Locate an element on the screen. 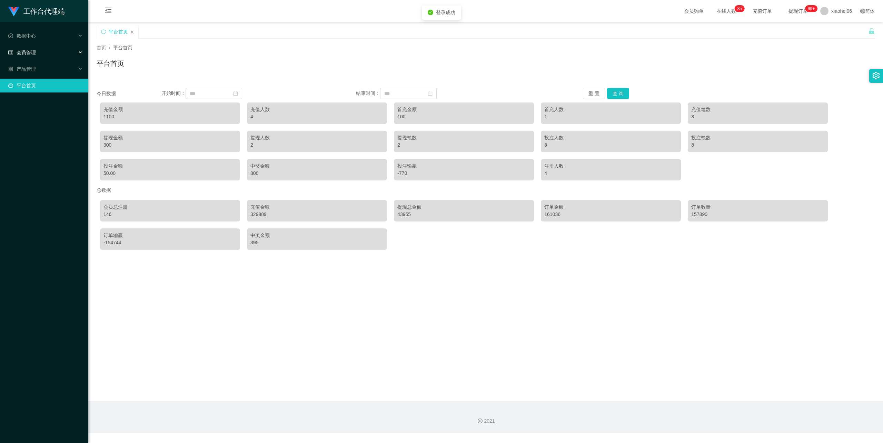  div: 订单金额 is located at coordinates (611, 207).